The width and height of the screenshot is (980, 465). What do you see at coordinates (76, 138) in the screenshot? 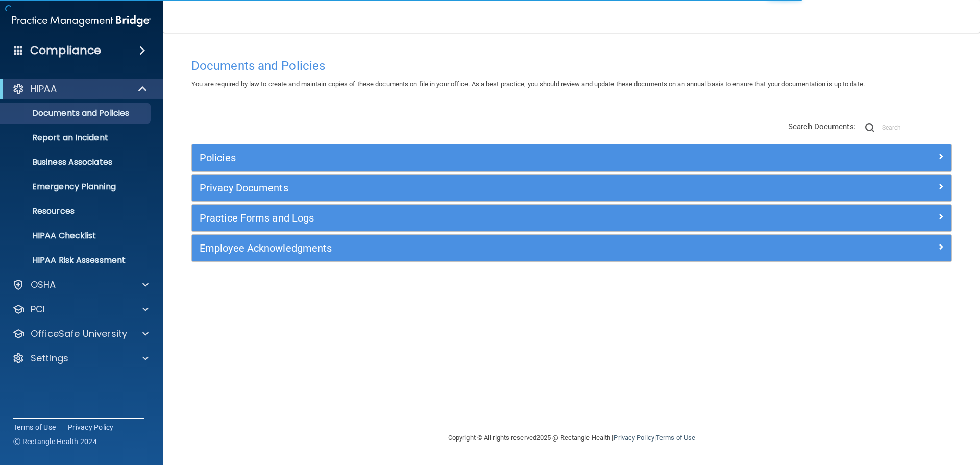
I see `p: Report an Incident` at bounding box center [76, 138].